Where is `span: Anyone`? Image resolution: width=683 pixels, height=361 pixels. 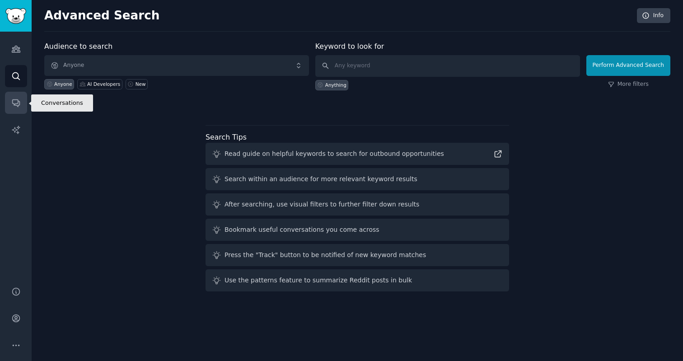
span: Anyone is located at coordinates (177, 65).